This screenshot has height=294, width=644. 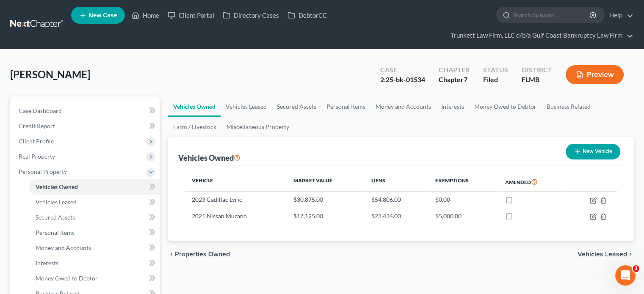 What do you see at coordinates (307, 15) in the screenshot?
I see `a: DebtorCC` at bounding box center [307, 15].